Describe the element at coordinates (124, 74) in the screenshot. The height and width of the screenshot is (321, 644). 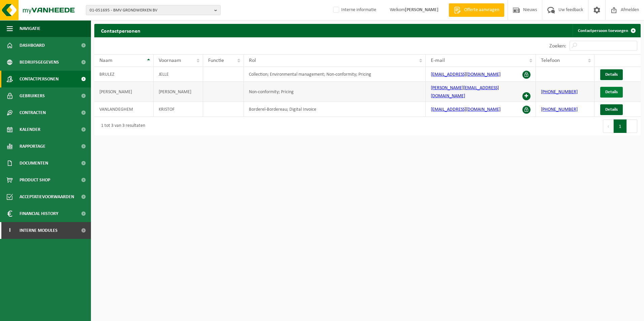
I see `td: BRULEZ` at that location.